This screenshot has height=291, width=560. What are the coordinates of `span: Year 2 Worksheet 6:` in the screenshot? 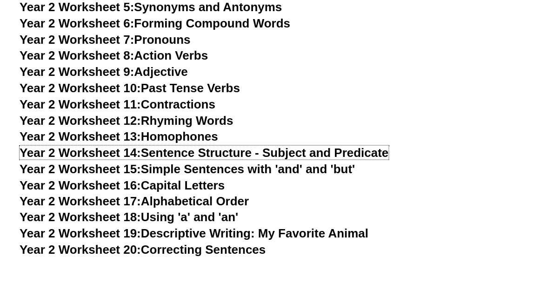 It's located at (77, 23).